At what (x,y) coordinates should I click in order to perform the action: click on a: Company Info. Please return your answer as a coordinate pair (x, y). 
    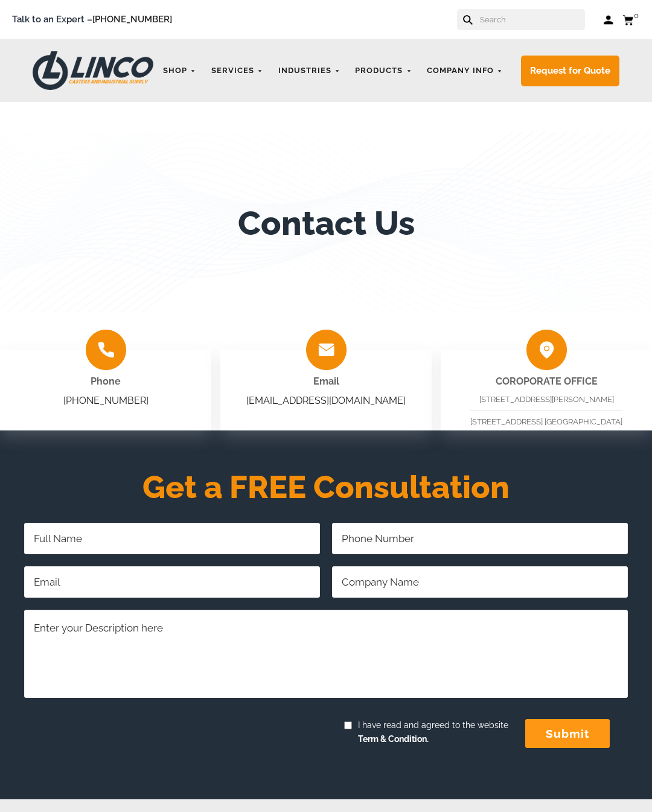
    Looking at the image, I should click on (465, 71).